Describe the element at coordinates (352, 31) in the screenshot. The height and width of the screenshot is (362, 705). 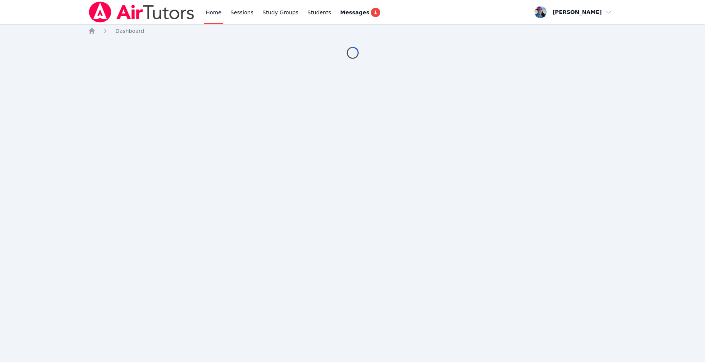
I see `nav: Breadcrumb` at that location.